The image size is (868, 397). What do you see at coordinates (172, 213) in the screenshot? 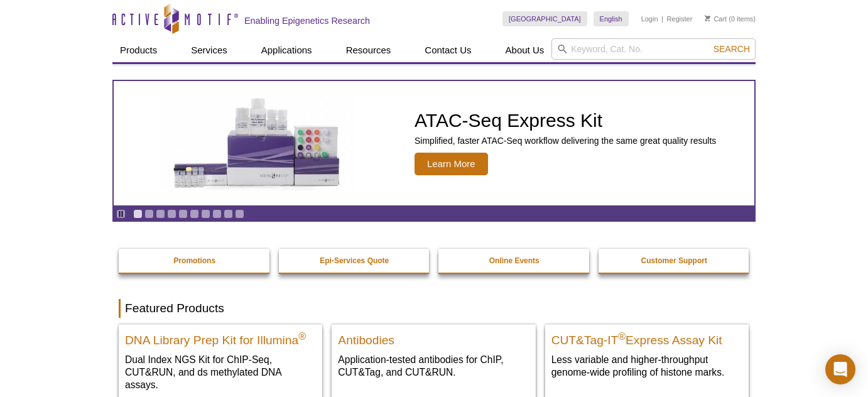
I see `a: Go to slide 4` at bounding box center [172, 213].